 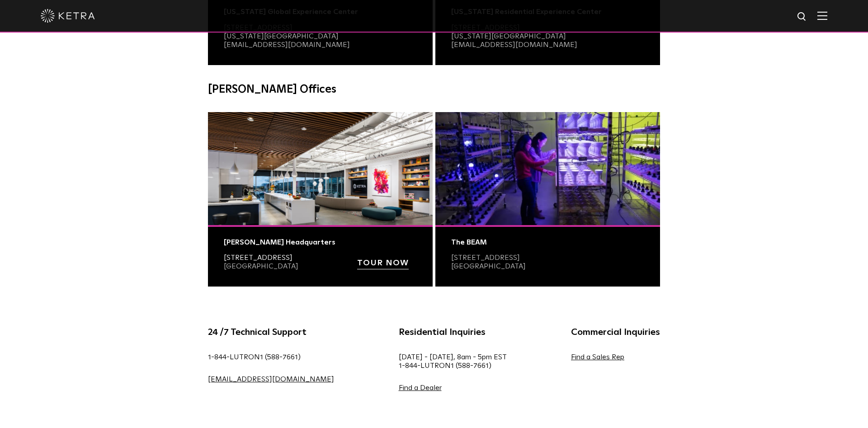 I want to click on img: Austin Photo@2x, so click(x=547, y=168).